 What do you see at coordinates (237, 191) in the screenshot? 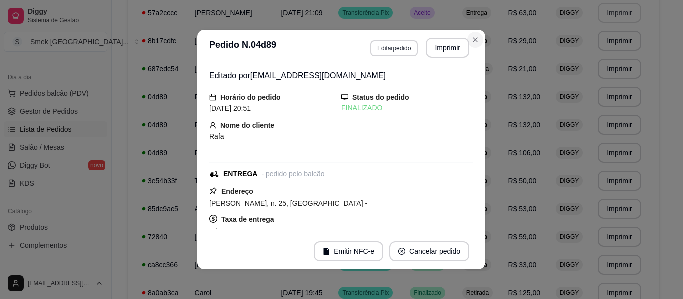
I see `strong: Endereço` at bounding box center [237, 191].